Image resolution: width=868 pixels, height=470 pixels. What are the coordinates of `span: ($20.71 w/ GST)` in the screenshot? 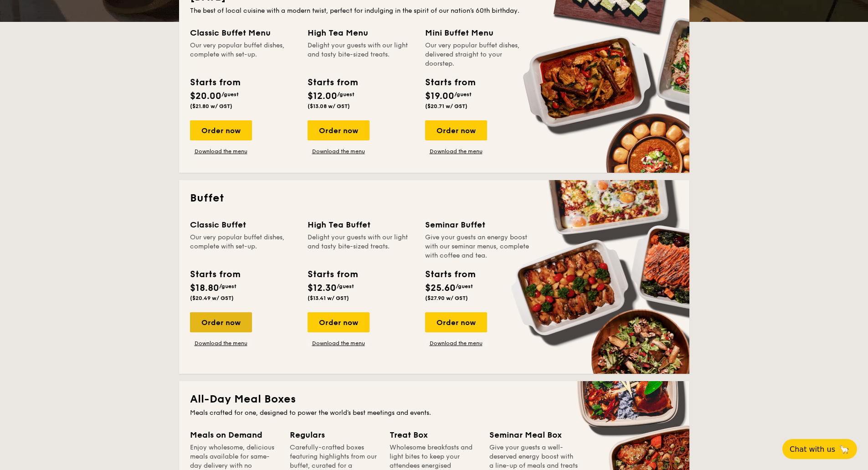 It's located at (447, 106).